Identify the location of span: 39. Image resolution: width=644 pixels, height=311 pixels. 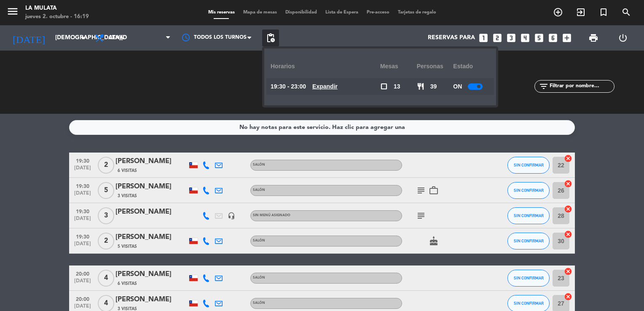
(433, 86).